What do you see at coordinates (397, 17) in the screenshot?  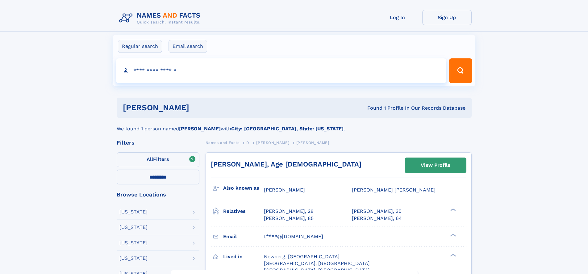 I see `a: Log In` at bounding box center [397, 17].